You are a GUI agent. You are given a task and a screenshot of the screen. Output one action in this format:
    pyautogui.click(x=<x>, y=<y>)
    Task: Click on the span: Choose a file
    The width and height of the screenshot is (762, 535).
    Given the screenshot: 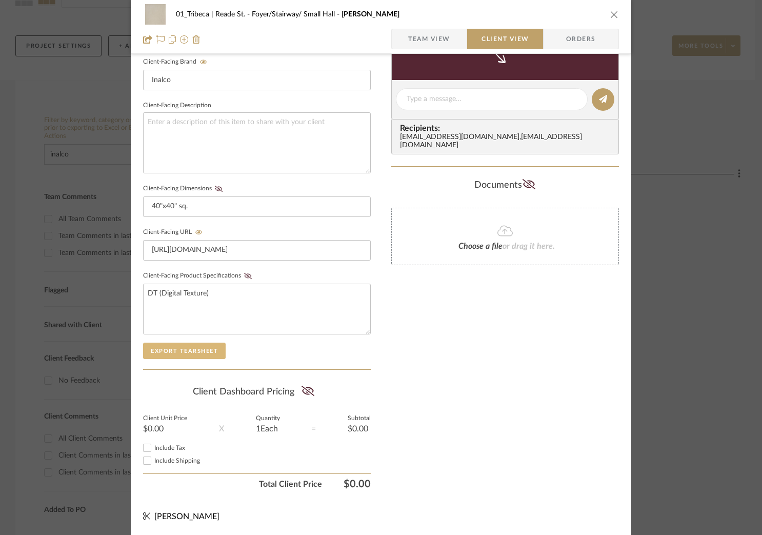 What is the action you would take?
    pyautogui.click(x=480, y=246)
    